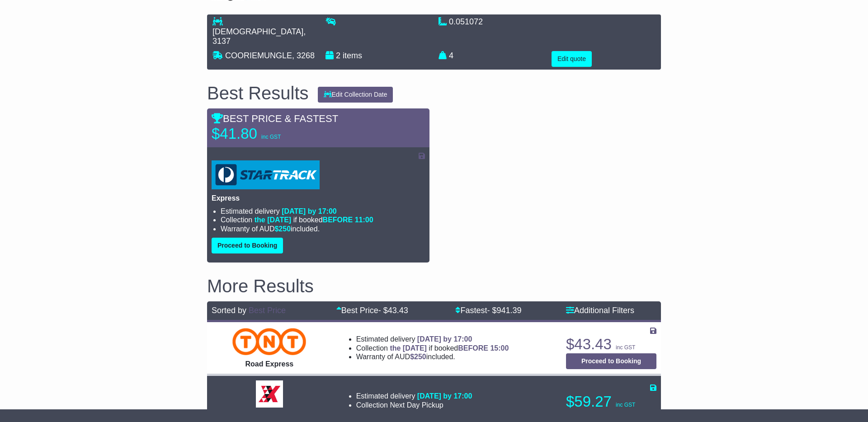 The width and height of the screenshot is (868, 422). Describe the element at coordinates (267, 310) in the screenshot. I see `a: Best Price` at that location.